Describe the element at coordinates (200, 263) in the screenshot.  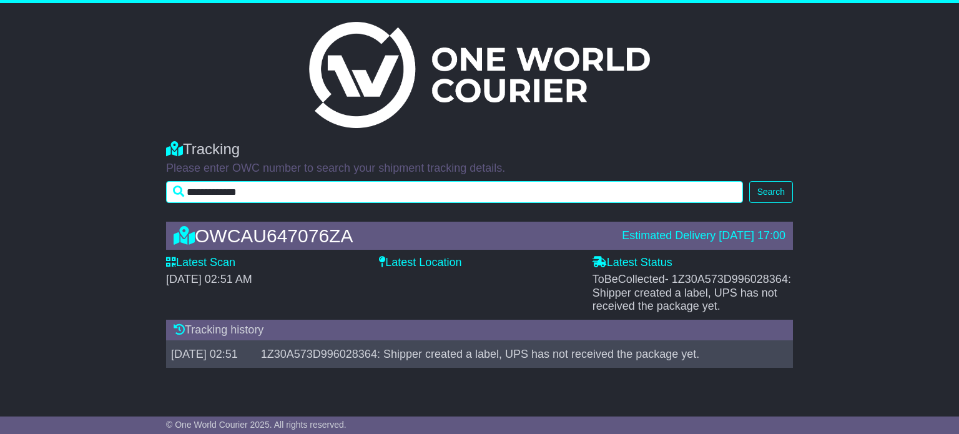
I see `label: Latest Scan` at that location.